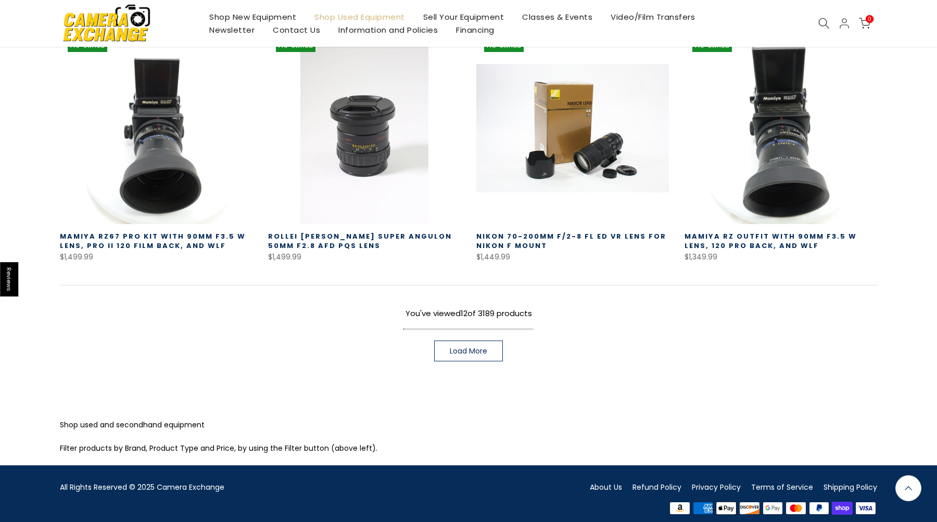 The width and height of the screenshot is (937, 522). I want to click on span: 12, so click(464, 313).